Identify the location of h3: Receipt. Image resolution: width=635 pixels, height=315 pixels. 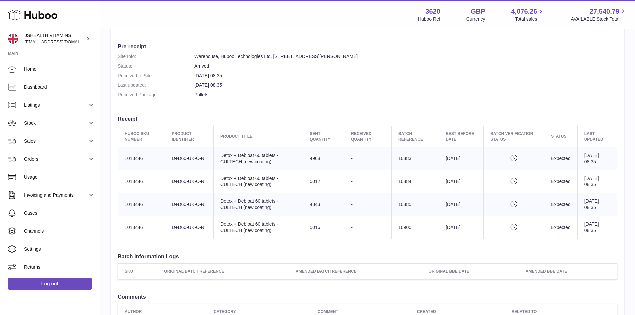
(367, 119).